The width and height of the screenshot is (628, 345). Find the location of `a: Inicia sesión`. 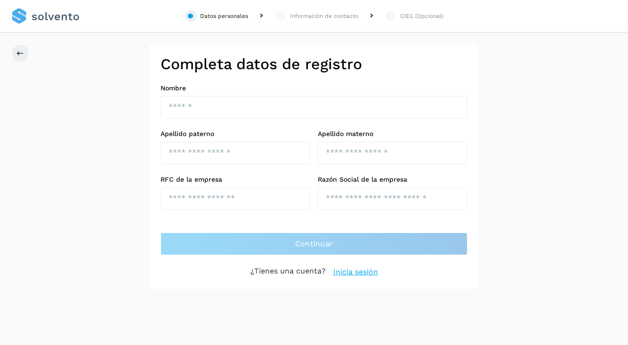

a: Inicia sesión is located at coordinates (355, 272).